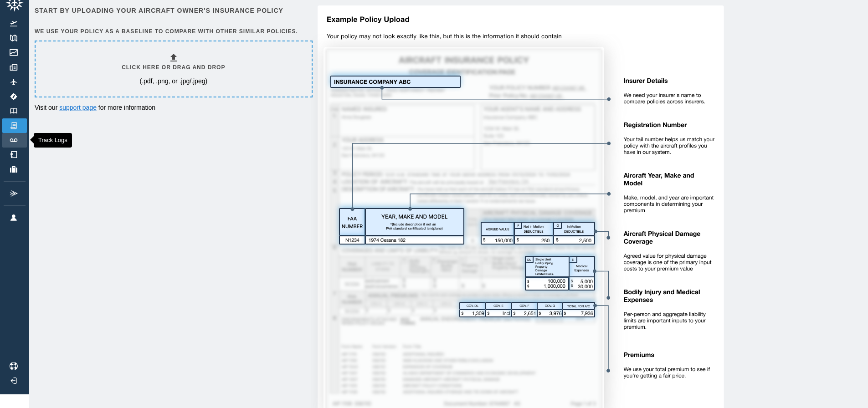  Describe the element at coordinates (173, 108) in the screenshot. I see `p: Visit our for more information` at that location.